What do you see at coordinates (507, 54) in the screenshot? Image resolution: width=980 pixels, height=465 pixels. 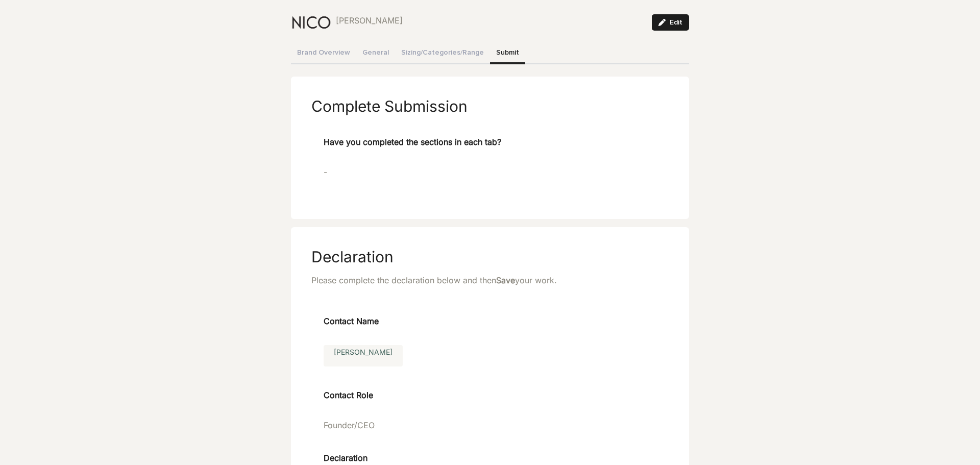 I see `button: Submit` at bounding box center [507, 54].